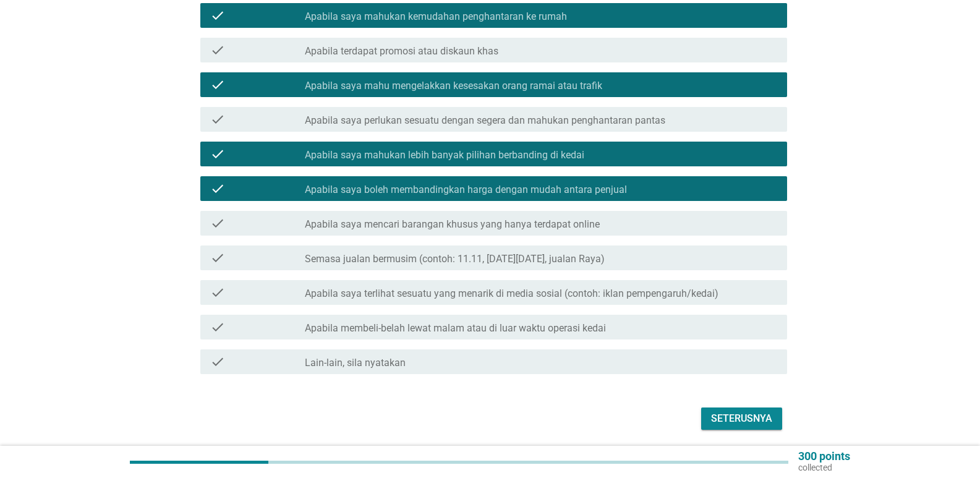  I want to click on label: Apabila saya perlukan sesuatu dengan segera dan mahukan penghantaran pantas, so click(484, 121).